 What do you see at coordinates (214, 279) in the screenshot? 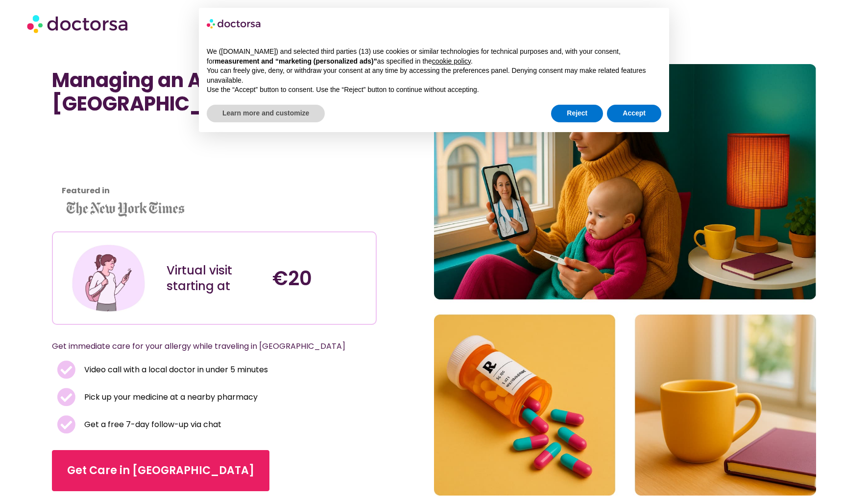
I see `div: Virtual visit starting at` at bounding box center [214, 279].